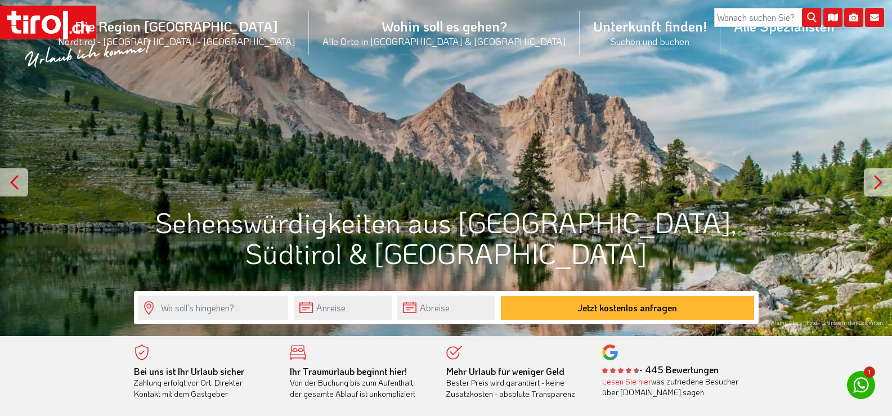  Describe the element at coordinates (870, 372) in the screenshot. I see `span: 1` at that location.